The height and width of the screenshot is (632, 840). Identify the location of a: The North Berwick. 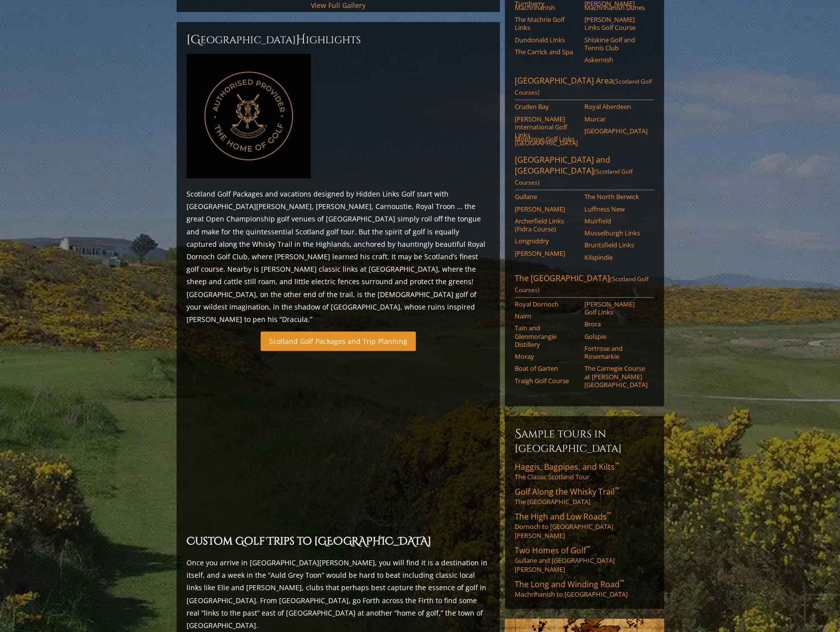
(616, 197).